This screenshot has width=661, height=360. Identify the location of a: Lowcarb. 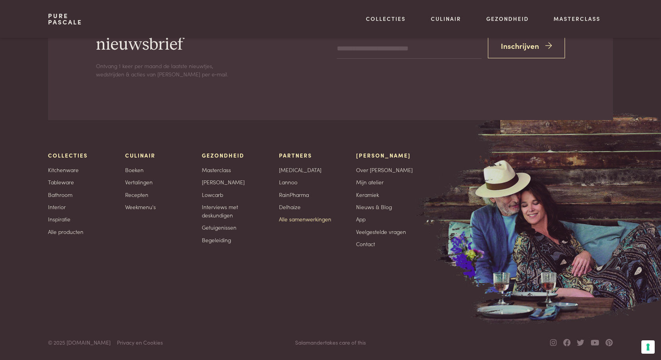
(213, 194).